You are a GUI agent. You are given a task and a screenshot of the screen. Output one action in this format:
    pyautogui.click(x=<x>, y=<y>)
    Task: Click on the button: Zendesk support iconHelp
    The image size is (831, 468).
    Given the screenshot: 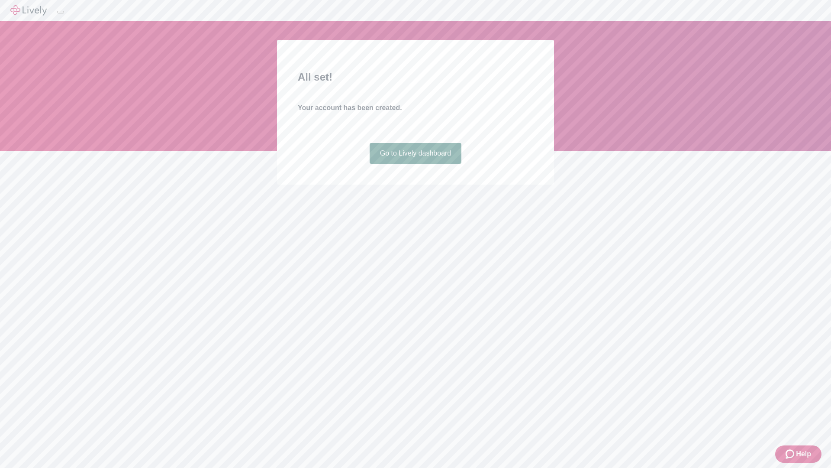 What is the action you would take?
    pyautogui.click(x=799, y=454)
    